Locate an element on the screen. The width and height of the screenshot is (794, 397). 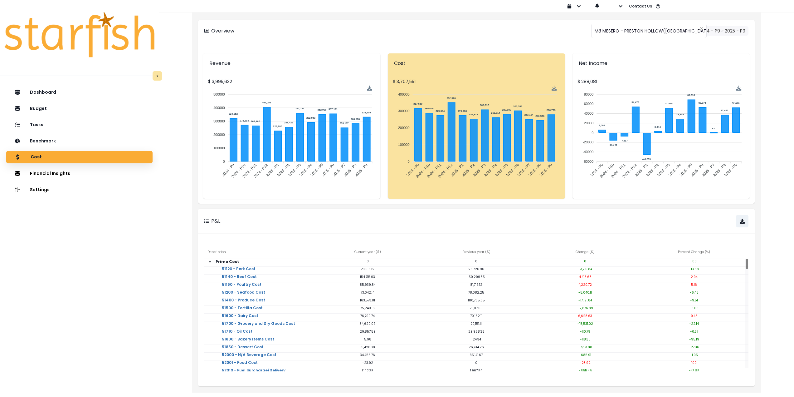
a: 51710 - Oil Cost is located at coordinates (237, 335).